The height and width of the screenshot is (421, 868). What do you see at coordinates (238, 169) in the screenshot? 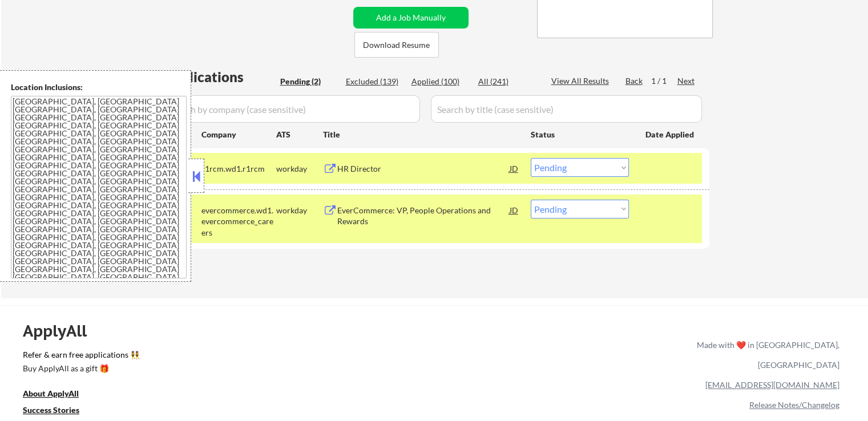
I see `div: r1rcm.wd1.r1rcm` at bounding box center [238, 169].